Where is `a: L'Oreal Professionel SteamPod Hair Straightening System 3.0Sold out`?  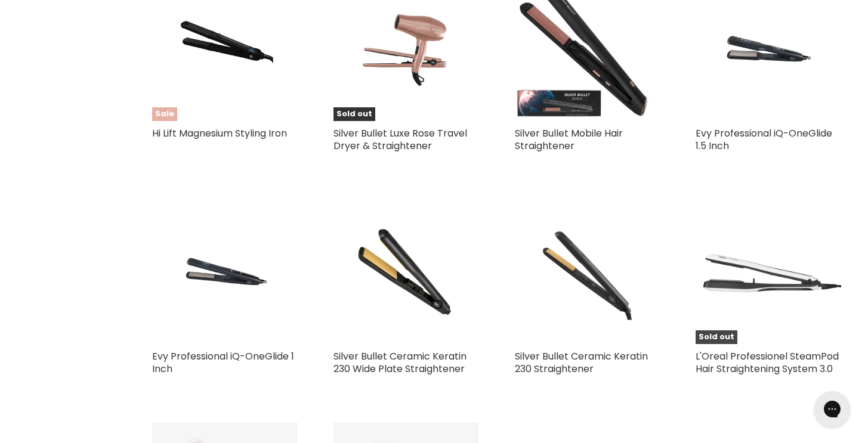
a: L'Oreal Professionel SteamPod Hair Straightening System 3.0Sold out is located at coordinates (769, 271).